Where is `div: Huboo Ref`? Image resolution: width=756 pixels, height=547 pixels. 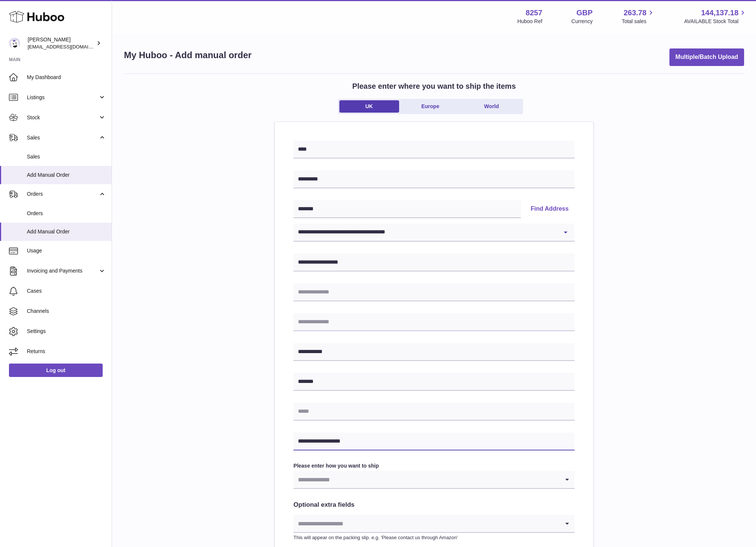
div: Huboo Ref is located at coordinates (530, 21).